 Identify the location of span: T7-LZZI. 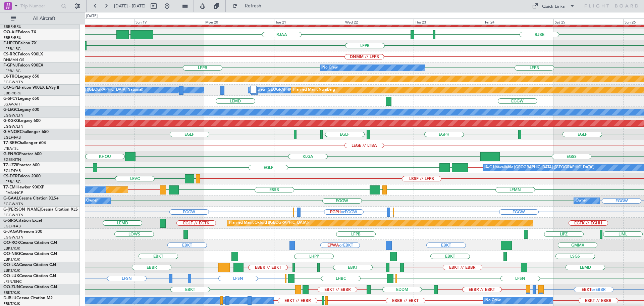
(10, 165).